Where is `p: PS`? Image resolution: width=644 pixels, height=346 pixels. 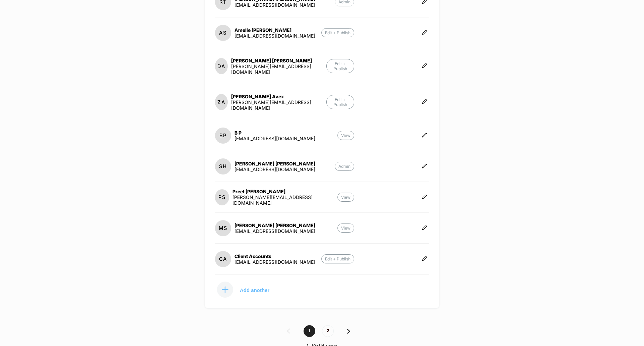
p: PS is located at coordinates (222, 197).